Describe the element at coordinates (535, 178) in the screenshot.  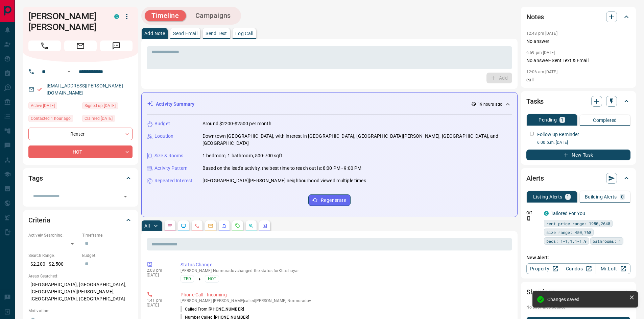
I see `h2: Alerts` at that location.